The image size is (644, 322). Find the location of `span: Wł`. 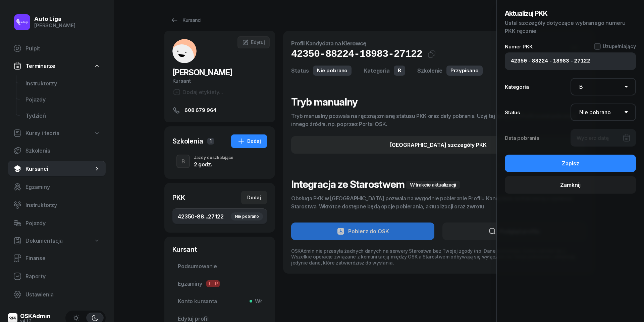

span: Wł is located at coordinates (257, 301).